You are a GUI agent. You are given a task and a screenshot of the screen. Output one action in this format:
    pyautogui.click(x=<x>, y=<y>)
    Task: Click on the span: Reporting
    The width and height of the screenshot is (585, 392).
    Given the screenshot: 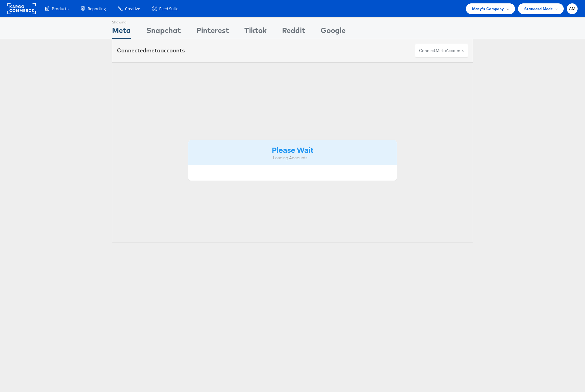 What is the action you would take?
    pyautogui.click(x=96, y=9)
    